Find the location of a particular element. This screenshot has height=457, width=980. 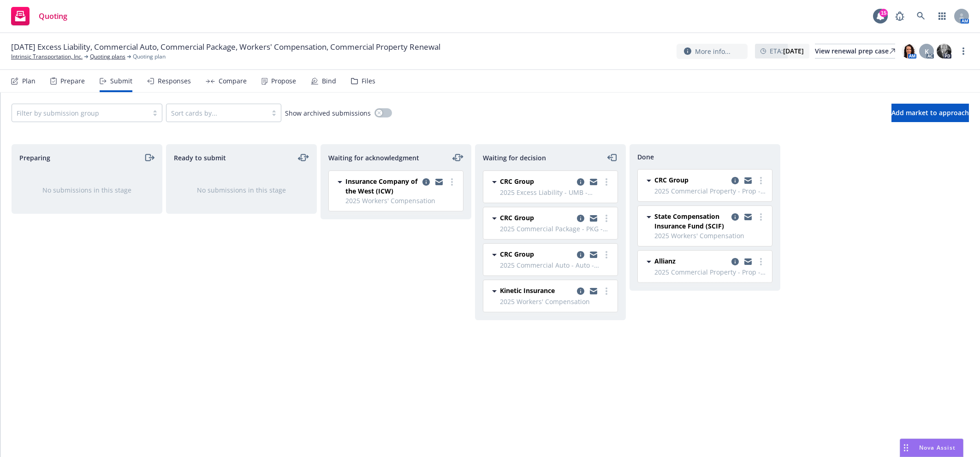

a: Switch app is located at coordinates (942, 16).